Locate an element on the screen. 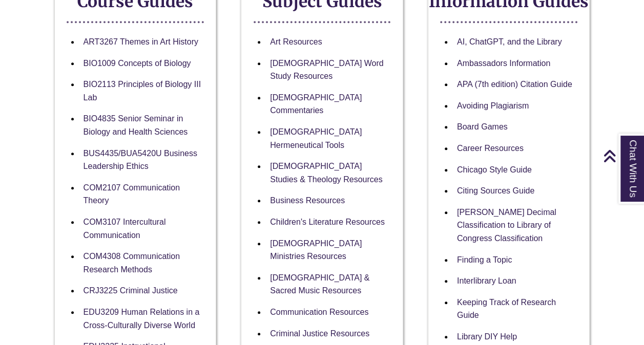 The height and width of the screenshot is (345, 644). a: BIO2113 Principles of Biology III Lab is located at coordinates (142, 90).